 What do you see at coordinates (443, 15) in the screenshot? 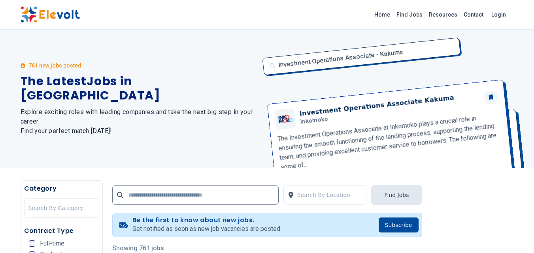
I see `a: Resources` at bounding box center [443, 15].